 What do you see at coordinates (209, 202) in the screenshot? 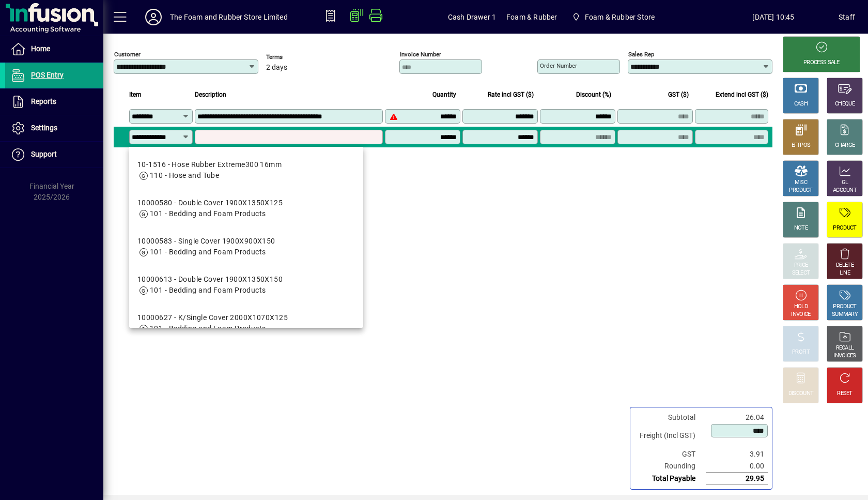
I see `div: 10000580 - Double Cover 1900X1350X125` at bounding box center [209, 202].